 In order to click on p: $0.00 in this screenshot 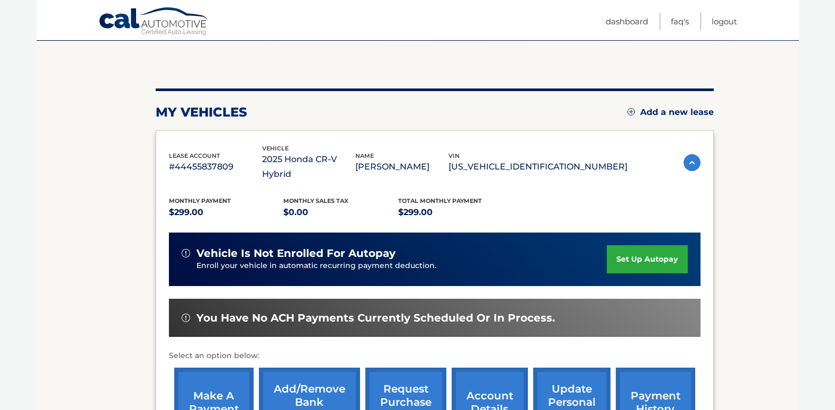, I will do `click(341, 212)`.